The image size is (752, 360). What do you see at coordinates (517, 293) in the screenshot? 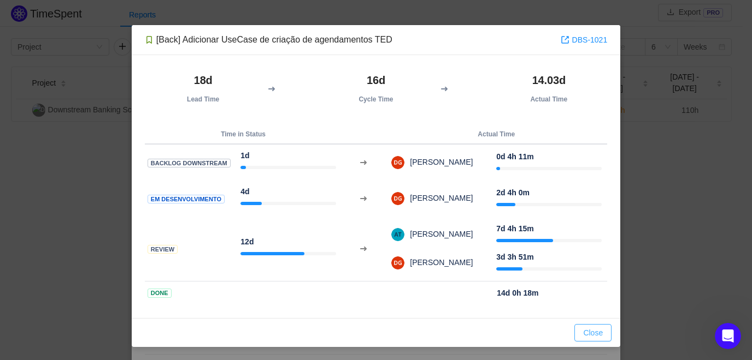
I see `strong: 14d 0h 18m` at bounding box center [517, 293].